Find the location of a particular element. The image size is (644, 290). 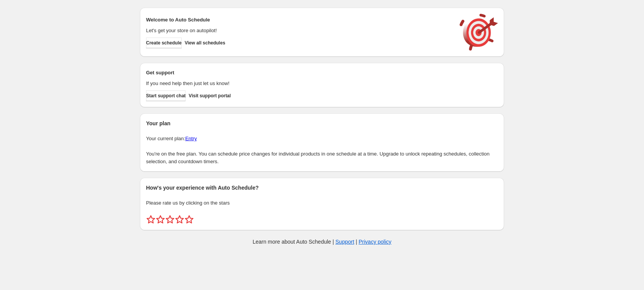

a: Privacy policy is located at coordinates (375, 242).